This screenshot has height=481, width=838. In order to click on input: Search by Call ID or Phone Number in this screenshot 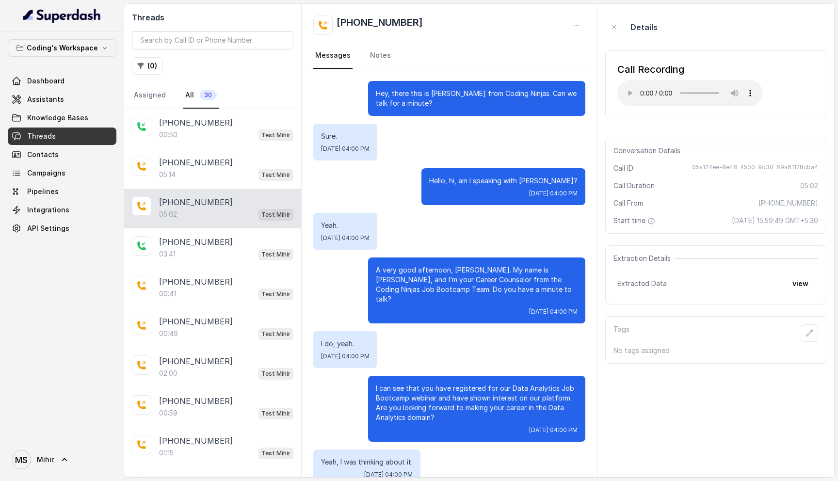, I will do `click(212, 40)`.